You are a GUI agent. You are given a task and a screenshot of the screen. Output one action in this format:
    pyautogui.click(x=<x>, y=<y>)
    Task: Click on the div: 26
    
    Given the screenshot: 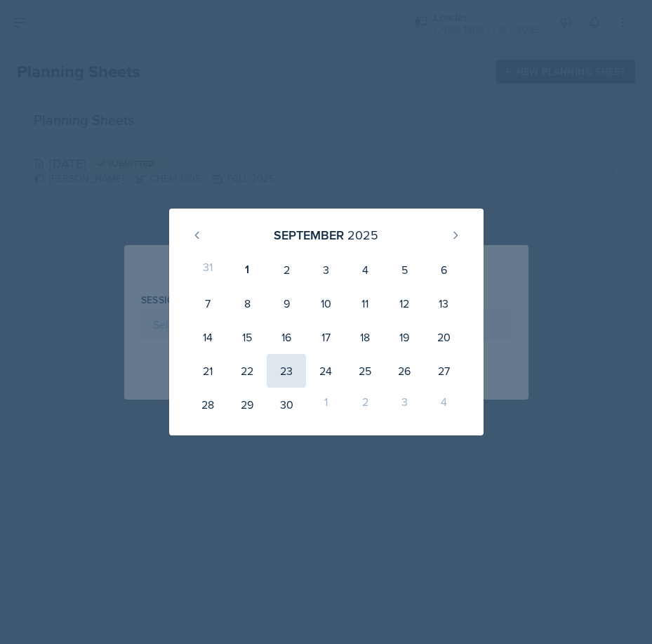 What is the action you would take?
    pyautogui.click(x=404, y=371)
    